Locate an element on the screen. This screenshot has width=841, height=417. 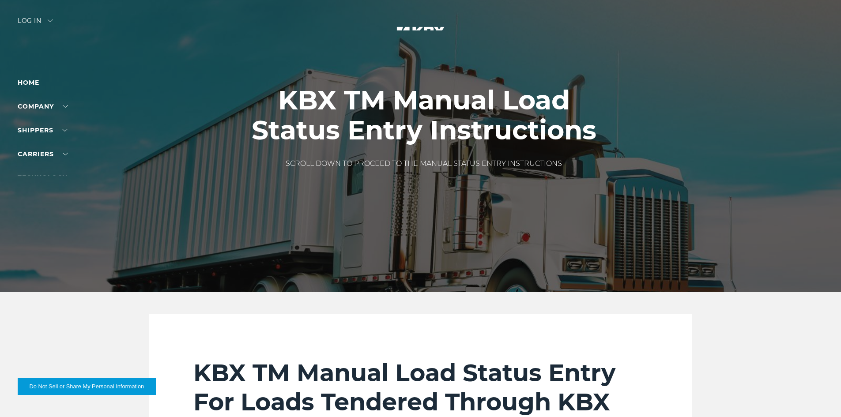
a: Technology is located at coordinates (42, 178).